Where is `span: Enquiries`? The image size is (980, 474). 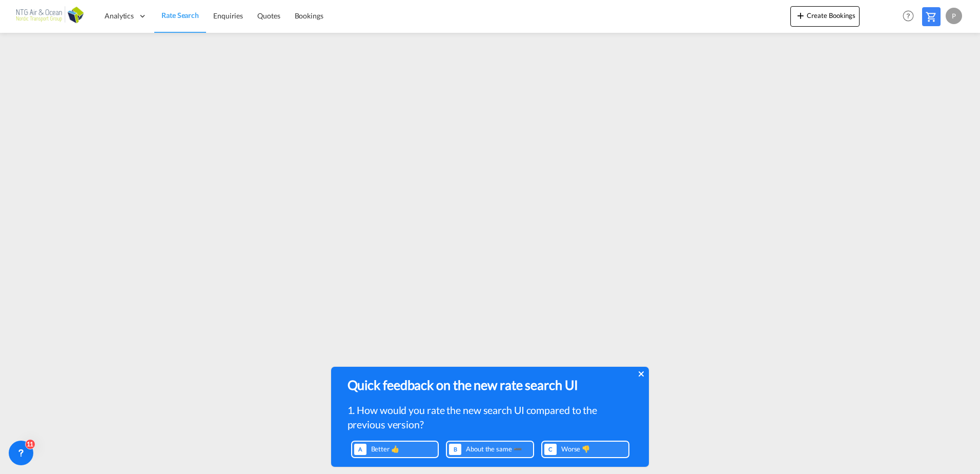 span: Enquiries is located at coordinates (228, 15).